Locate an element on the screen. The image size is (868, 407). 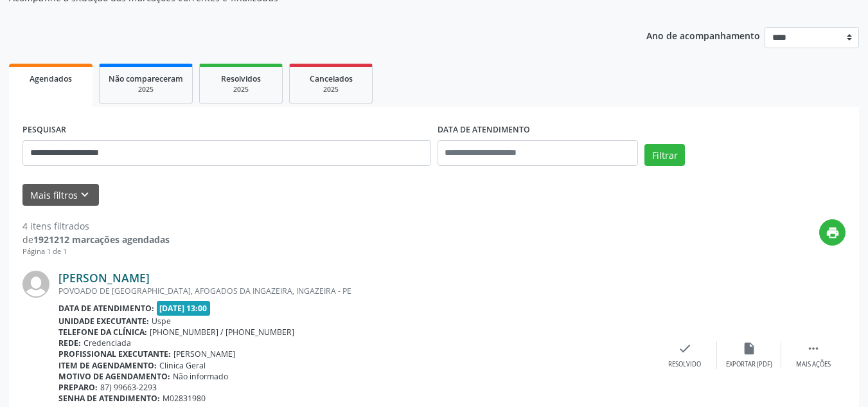
span: 87) 99663-2293 is located at coordinates (129, 387).